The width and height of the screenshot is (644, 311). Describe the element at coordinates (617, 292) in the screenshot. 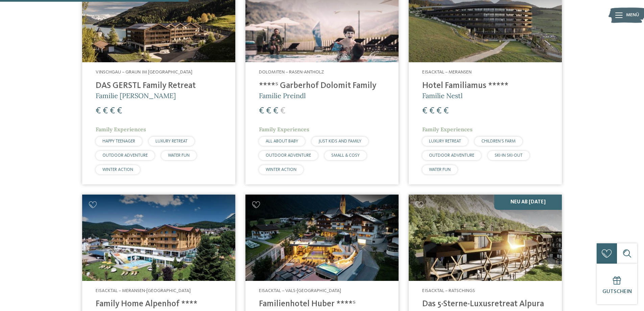

I see `span: Gutschein` at that location.